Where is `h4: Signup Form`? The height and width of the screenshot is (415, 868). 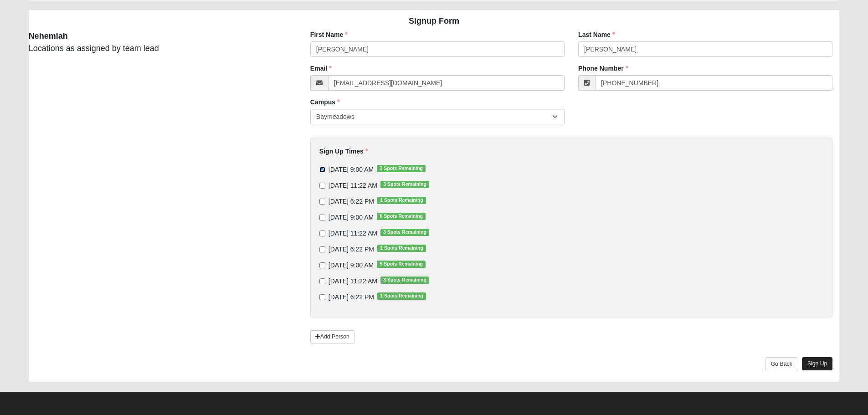 h4: Signup Form is located at coordinates (434, 22).